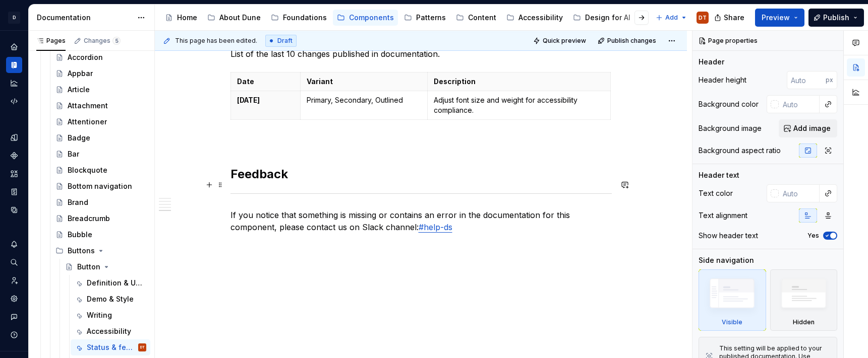  I want to click on button: Notifications, so click(14, 244).